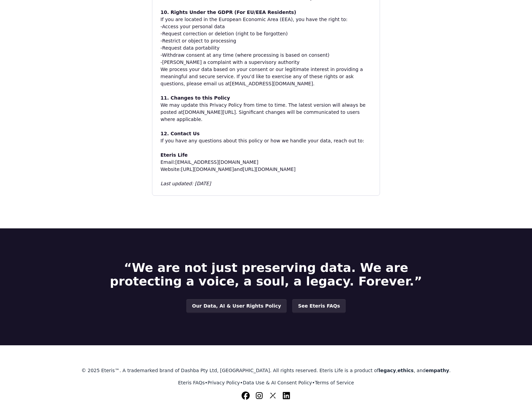  What do you see at coordinates (266, 48) in the screenshot?
I see `p: -Request data portability` at bounding box center [266, 48].